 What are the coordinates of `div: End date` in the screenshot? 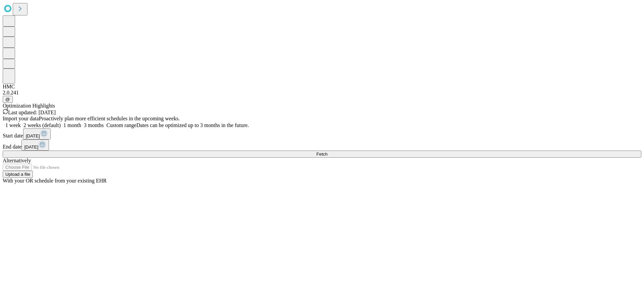 It's located at (322, 145).